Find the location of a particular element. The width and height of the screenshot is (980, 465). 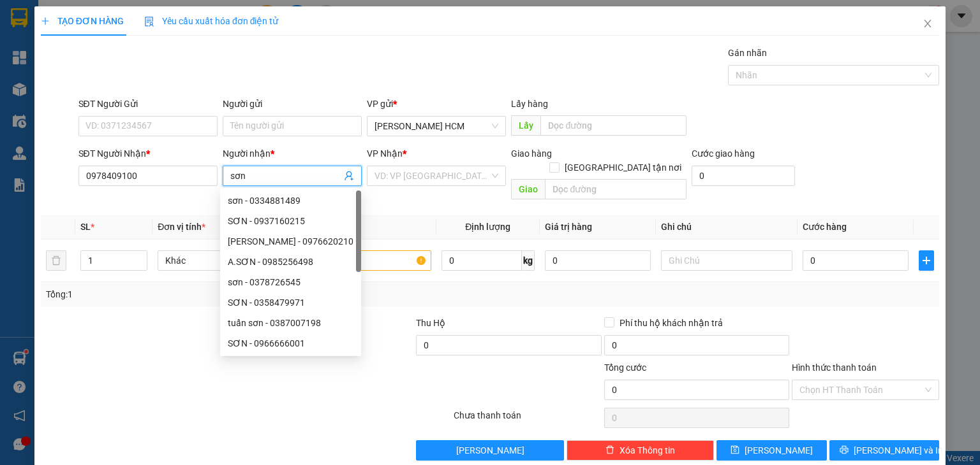

div: SƠN - 0358479971 is located at coordinates (290, 303).